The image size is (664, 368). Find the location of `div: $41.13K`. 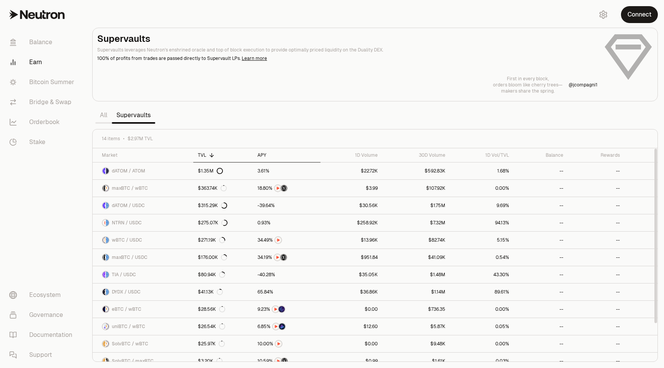

div: $41.13K is located at coordinates (210, 292).